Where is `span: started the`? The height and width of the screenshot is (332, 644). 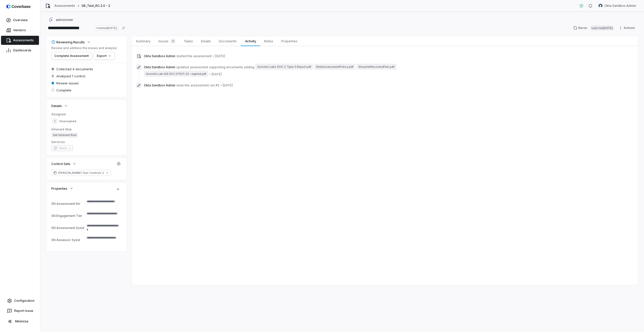 span: started the is located at coordinates (184, 56).